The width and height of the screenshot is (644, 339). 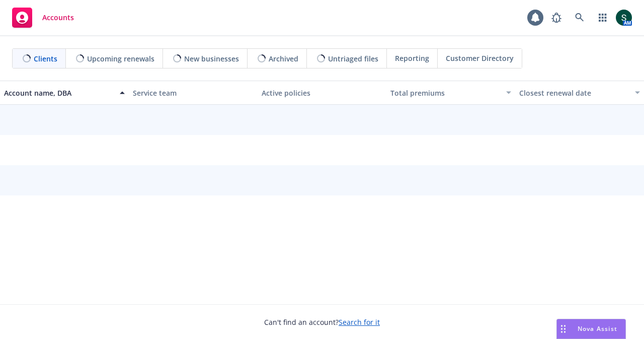 What do you see at coordinates (193, 93) in the screenshot?
I see `div: Service team` at bounding box center [193, 93].